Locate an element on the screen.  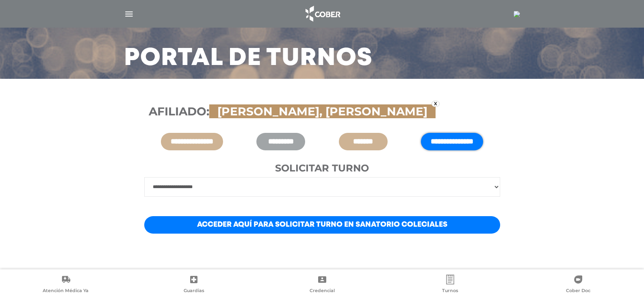
a: Cober Doc is located at coordinates (578, 284).